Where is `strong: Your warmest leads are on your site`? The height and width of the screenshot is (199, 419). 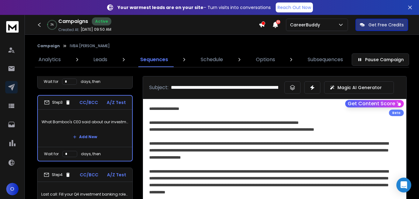
strong: Your warmest leads are on your site is located at coordinates (160, 7).